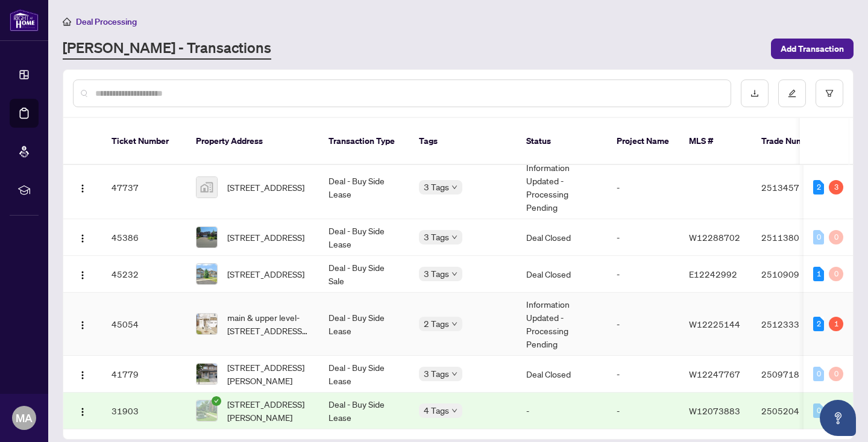 The image size is (868, 442). Describe the element at coordinates (144, 411) in the screenshot. I see `td: 31903` at that location.